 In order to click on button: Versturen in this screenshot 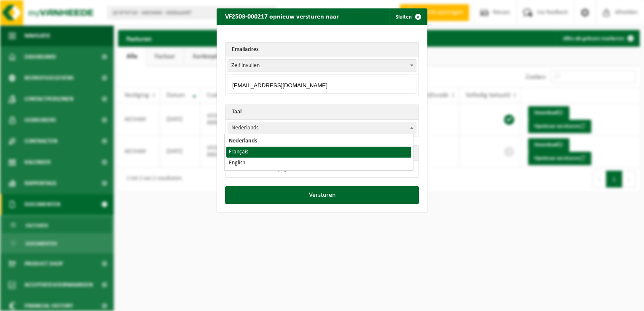, I will do `click(322, 195)`.